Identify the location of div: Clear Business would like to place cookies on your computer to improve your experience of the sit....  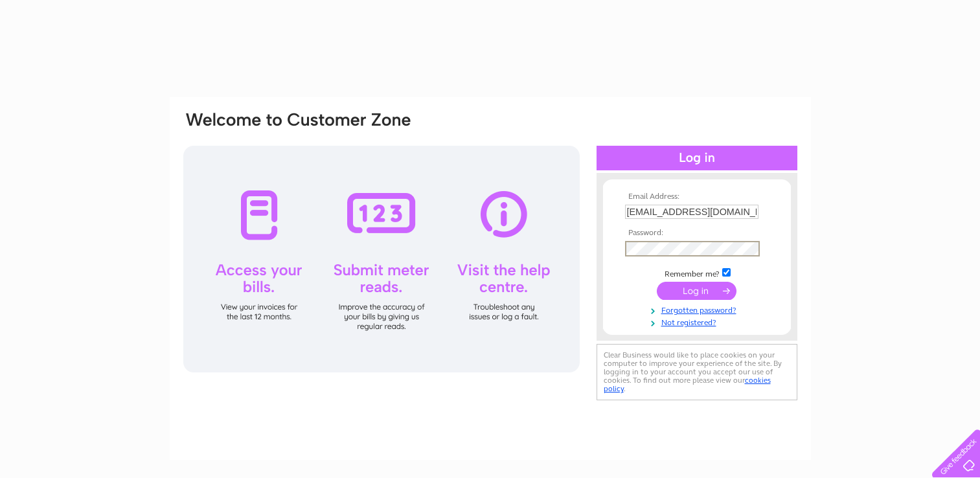
(697, 372).